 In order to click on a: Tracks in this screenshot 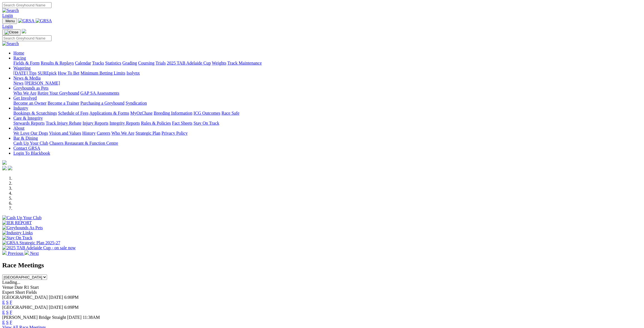, I will do `click(98, 63)`.